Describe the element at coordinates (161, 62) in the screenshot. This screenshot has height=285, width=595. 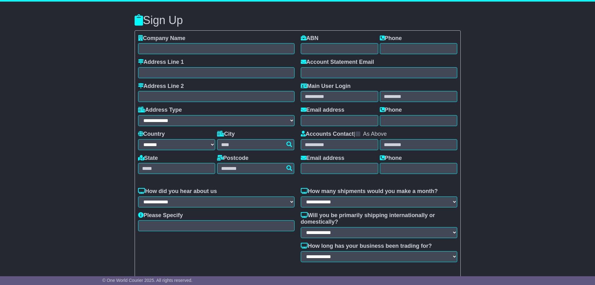
I see `label: Address Line 1` at that location.